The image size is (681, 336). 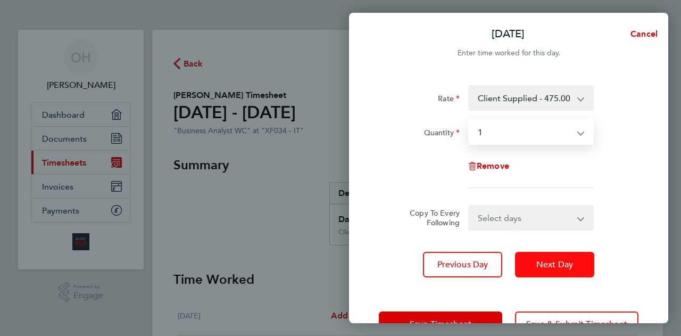 I want to click on label: Quantity, so click(x=442, y=134).